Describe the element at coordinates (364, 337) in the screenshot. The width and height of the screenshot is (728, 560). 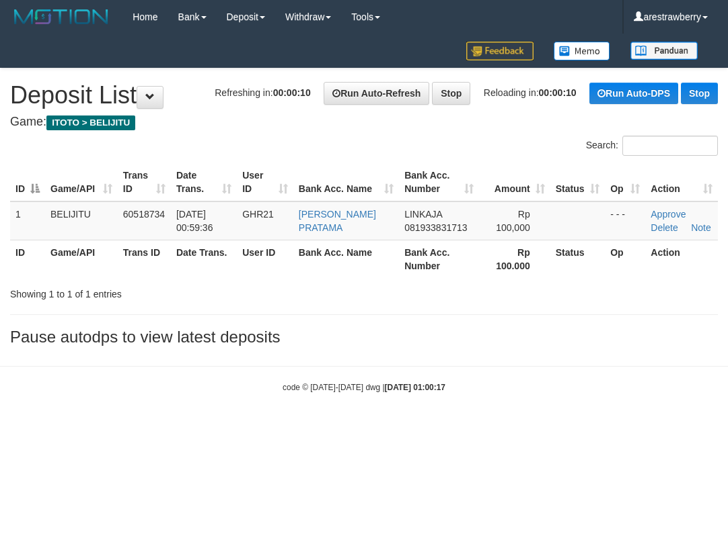
I see `h3: Pause autodps to view latest deposits` at that location.